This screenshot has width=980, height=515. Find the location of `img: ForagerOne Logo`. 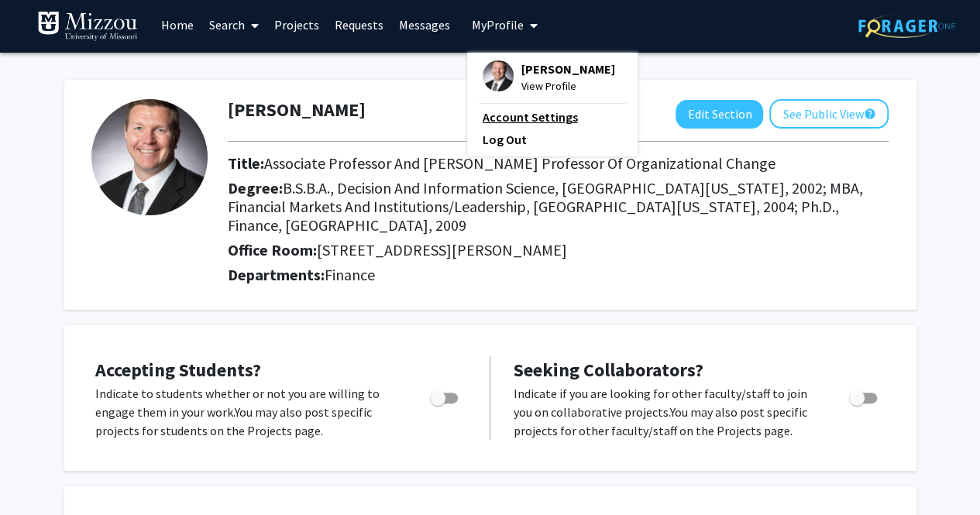

img: ForagerOne Logo is located at coordinates (907, 26).